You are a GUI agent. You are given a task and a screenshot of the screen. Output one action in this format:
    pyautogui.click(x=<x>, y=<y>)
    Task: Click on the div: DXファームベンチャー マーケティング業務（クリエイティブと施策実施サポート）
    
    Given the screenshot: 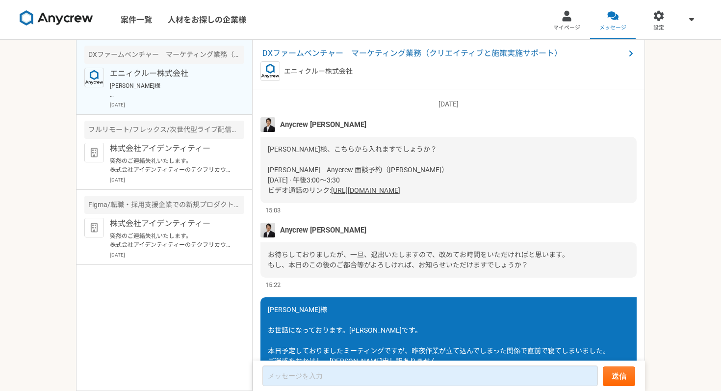 What is the action you would take?
    pyautogui.click(x=164, y=54)
    